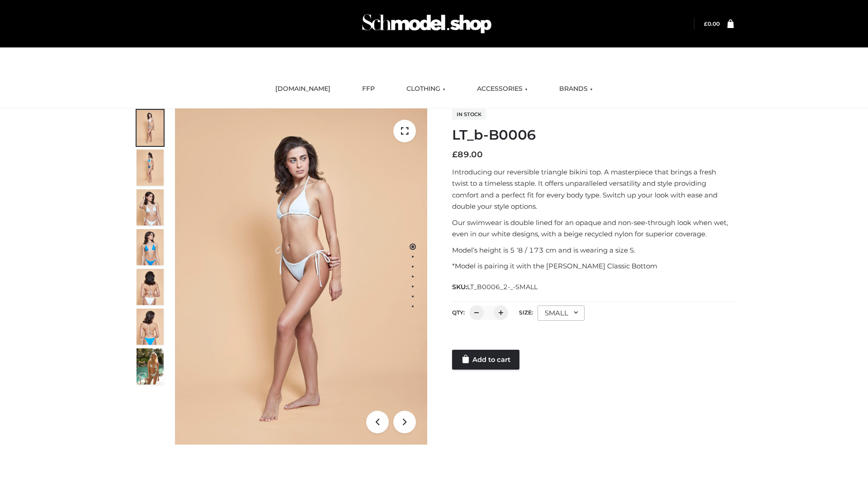 The width and height of the screenshot is (868, 488). Describe the element at coordinates (368, 89) in the screenshot. I see `a: FFP` at that location.